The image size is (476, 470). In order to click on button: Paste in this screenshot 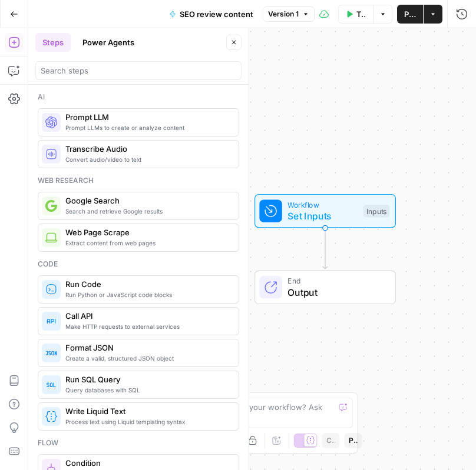, I will do `click(352, 441)`.